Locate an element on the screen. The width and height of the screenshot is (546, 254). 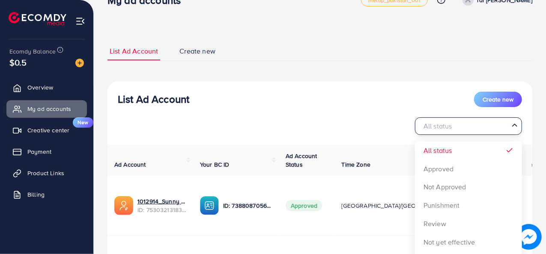
div: <span class='underline'>1012914_Sunny Product Mela_1753289573649</span></br>7530321318324207633 is located at coordinates (162, 205).